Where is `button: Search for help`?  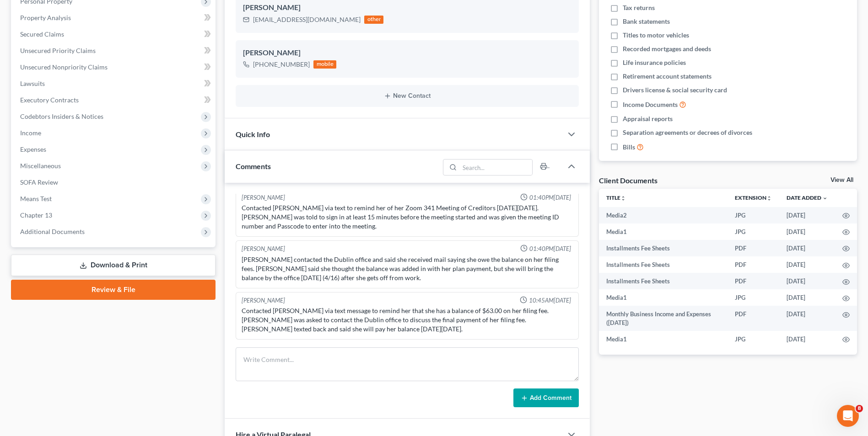
button: Search for help is located at coordinates (92, 160).